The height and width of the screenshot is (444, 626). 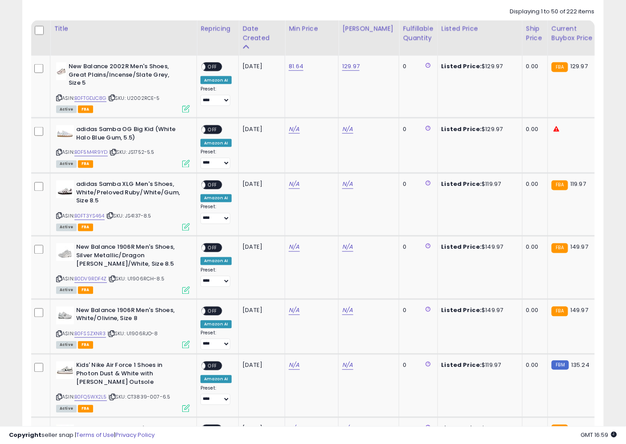 I want to click on span: 135.24, so click(x=580, y=365).